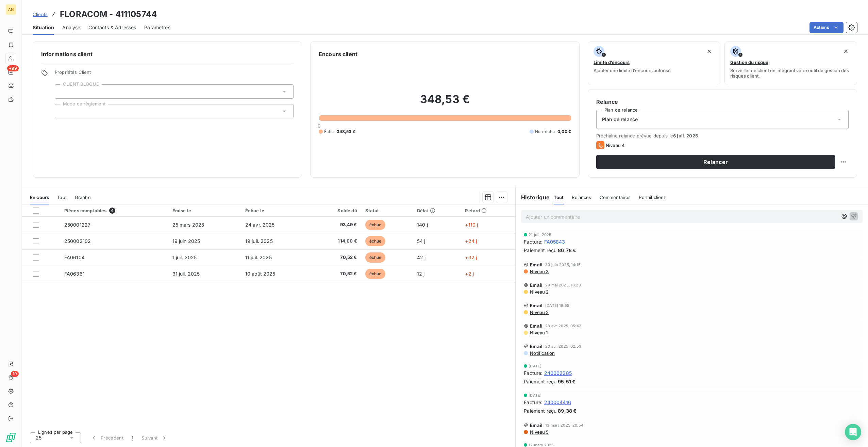 This screenshot has width=868, height=447. What do you see at coordinates (563, 326) in the screenshot?
I see `span: 28 avr. 2025, 05:42` at bounding box center [563, 326].